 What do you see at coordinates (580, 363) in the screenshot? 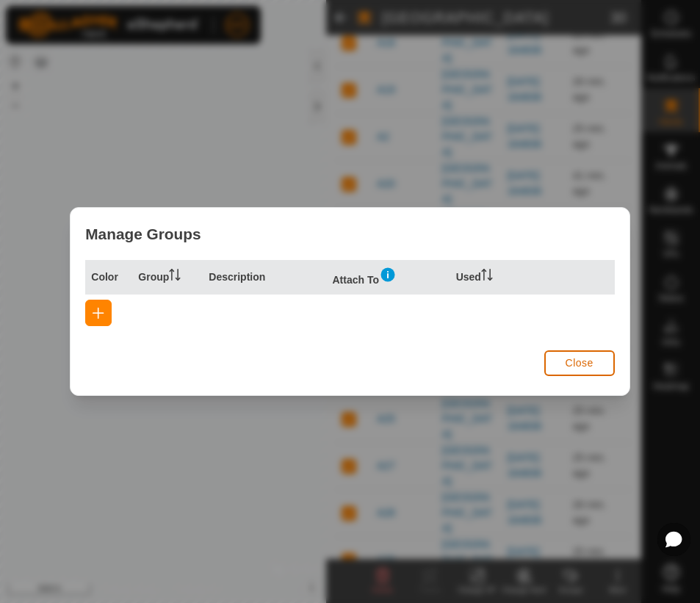
I see `button: Close` at bounding box center [580, 363].